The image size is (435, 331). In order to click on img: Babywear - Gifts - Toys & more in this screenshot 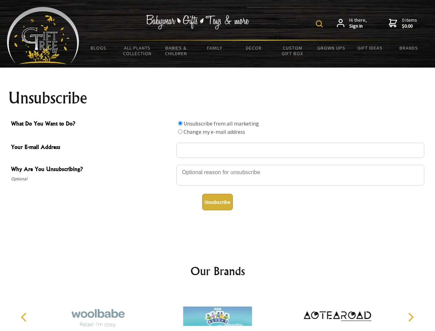, I will do `click(198, 22)`.